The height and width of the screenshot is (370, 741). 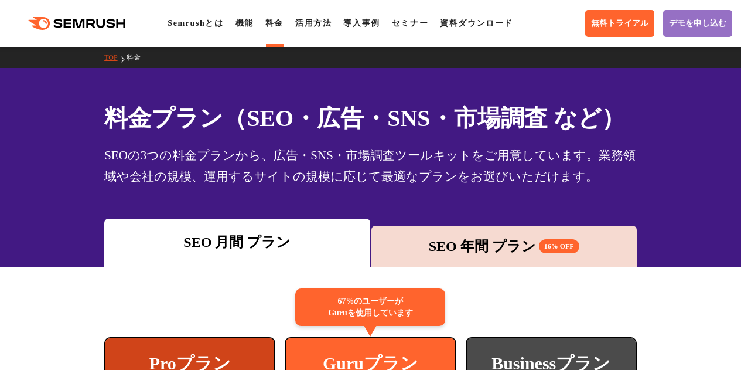 I want to click on a: 導入事例, so click(x=361, y=23).